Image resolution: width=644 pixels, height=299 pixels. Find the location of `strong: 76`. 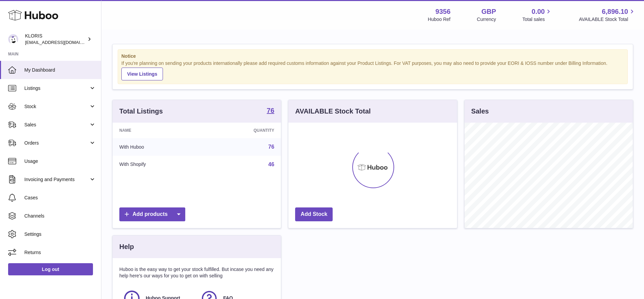

strong: 76 is located at coordinates (270, 111).